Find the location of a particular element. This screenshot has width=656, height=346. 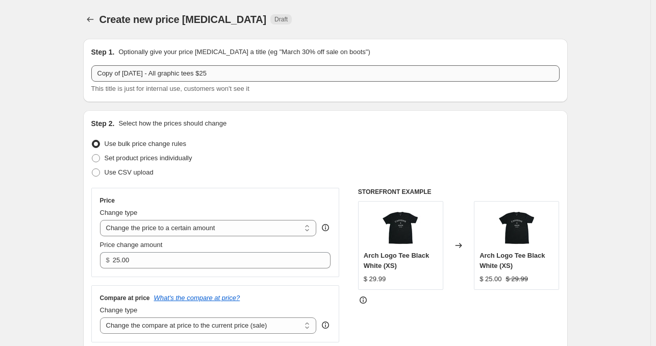

h3: Compare at price is located at coordinates (125, 298).